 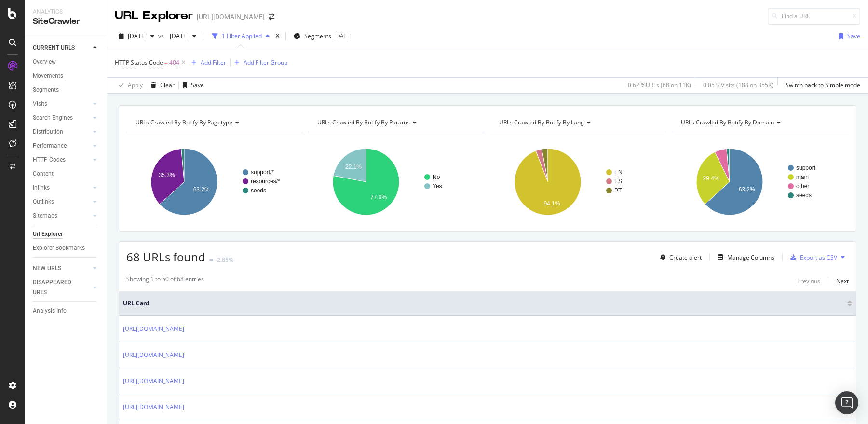 I want to click on text: Yes, so click(x=438, y=186).